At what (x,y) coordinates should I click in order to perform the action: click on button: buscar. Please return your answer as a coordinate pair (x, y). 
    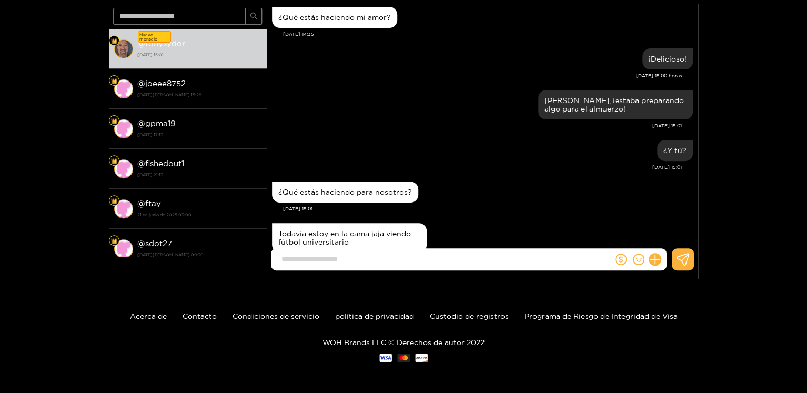
    Looking at the image, I should click on (254, 16).